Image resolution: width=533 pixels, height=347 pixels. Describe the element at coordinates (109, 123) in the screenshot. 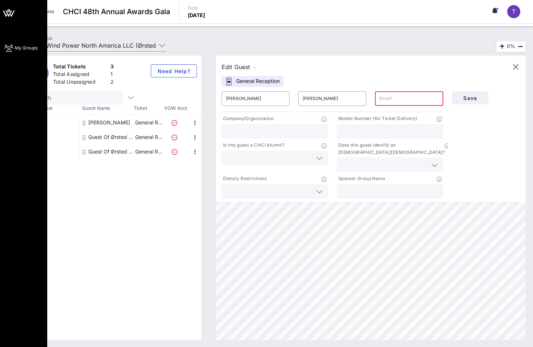

I see `div: Katherine Lee` at that location.